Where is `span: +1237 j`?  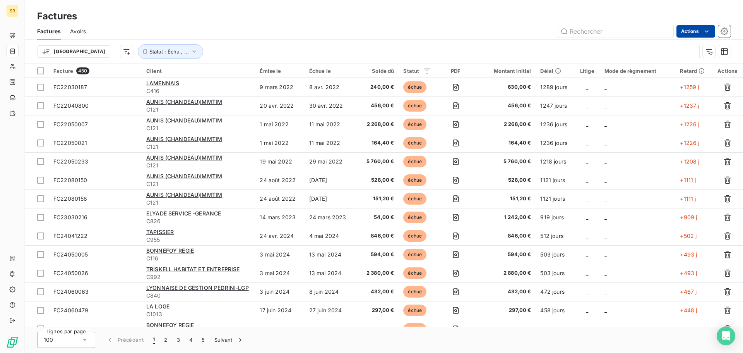 span: +1237 j is located at coordinates (690, 105).